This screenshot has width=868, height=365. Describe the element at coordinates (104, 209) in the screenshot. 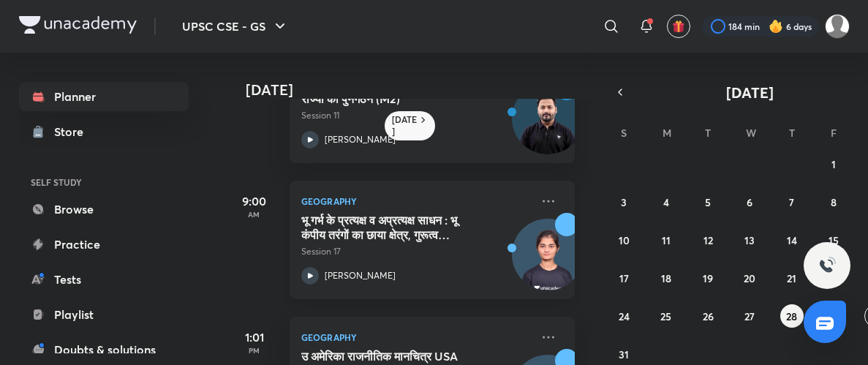

I see `a: Browse` at that location.